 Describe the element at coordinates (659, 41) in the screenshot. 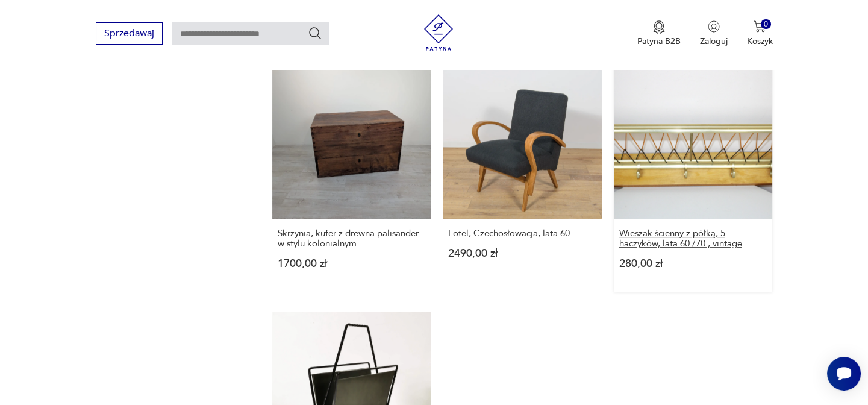

I see `p: Patyna B2B` at that location.